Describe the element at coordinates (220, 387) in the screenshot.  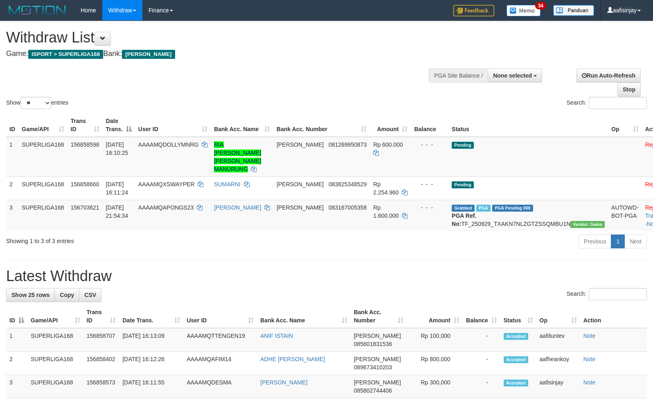
I see `td: AAAAMQDESMA` at that location.